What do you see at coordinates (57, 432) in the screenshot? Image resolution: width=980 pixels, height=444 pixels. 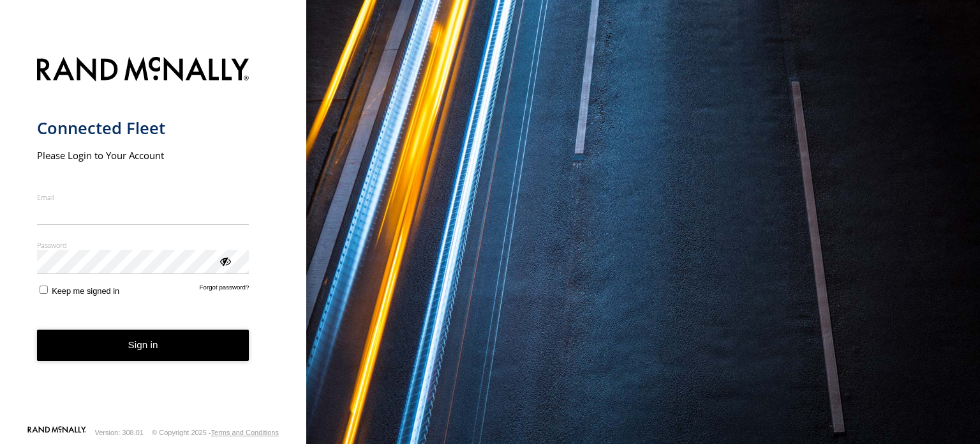 I see `a: Visit our Website` at bounding box center [57, 432].